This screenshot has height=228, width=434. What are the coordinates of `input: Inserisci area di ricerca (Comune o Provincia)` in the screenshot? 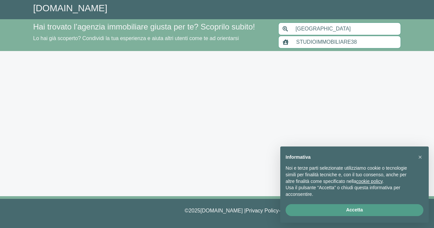 It's located at (346, 29).